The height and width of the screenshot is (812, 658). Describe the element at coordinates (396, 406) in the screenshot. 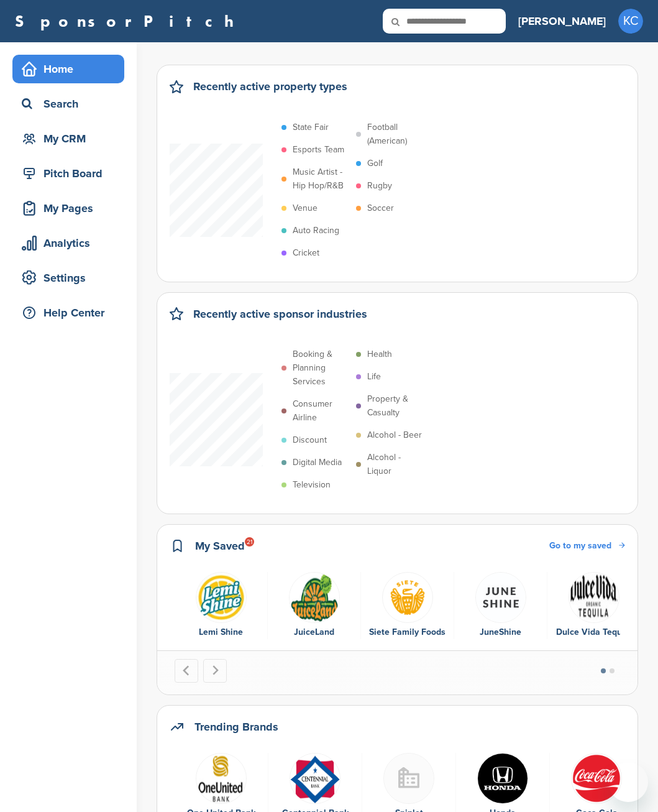

I see `p: Property & Casualty` at that location.